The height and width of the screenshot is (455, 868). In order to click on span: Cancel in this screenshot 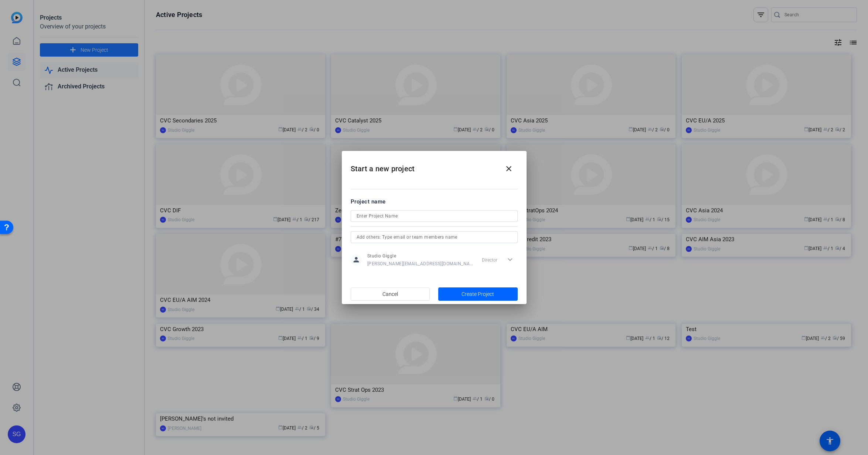, I will do `click(390, 294)`.